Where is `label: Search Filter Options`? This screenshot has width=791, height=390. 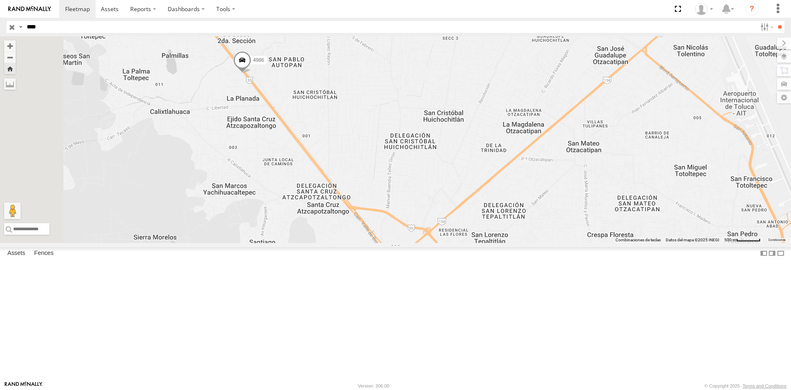
label: Search Filter Options is located at coordinates (766, 27).